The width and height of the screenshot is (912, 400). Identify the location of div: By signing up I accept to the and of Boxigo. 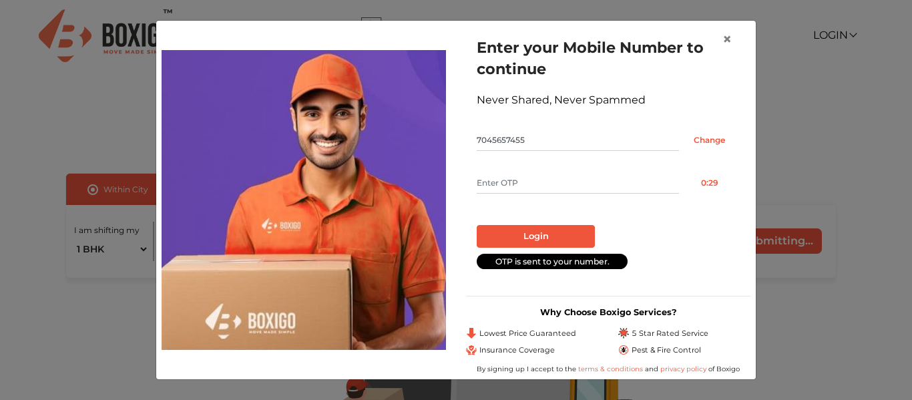
(608, 368).